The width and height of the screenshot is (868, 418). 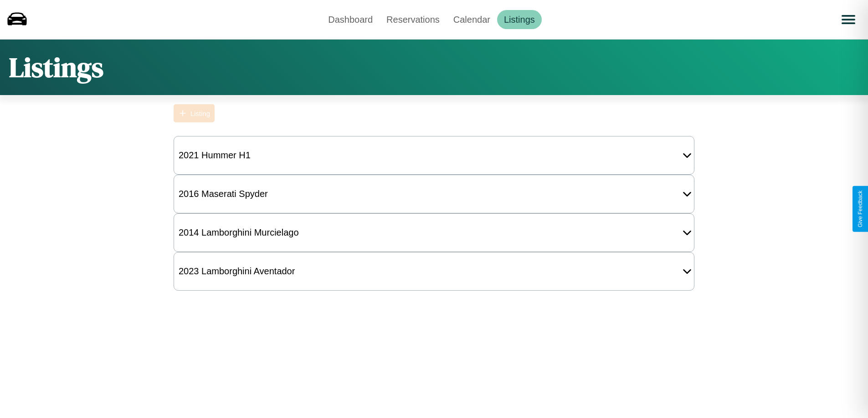 What do you see at coordinates (236, 272) in the screenshot?
I see `div: 2023 Lamborghini Aventador` at bounding box center [236, 272].